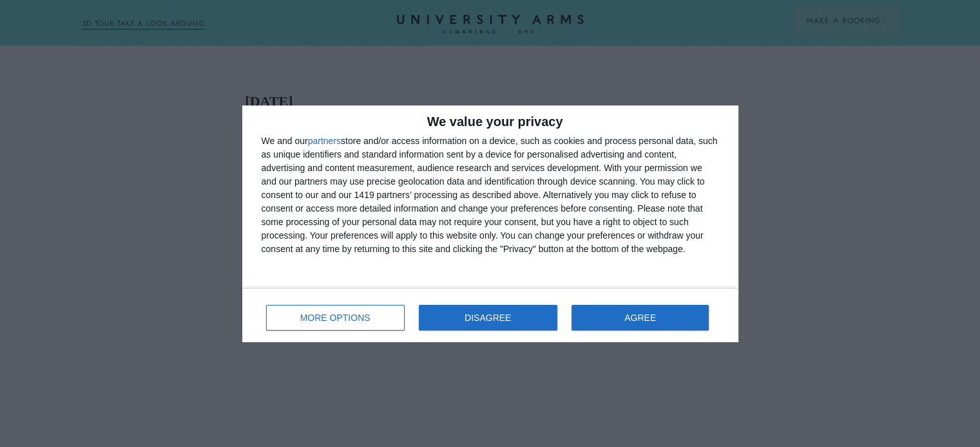 The height and width of the screenshot is (447, 980). Describe the element at coordinates (490, 195) in the screenshot. I see `div: We and our store and/or access information on a device, such as cookies and process personal data...` at that location.